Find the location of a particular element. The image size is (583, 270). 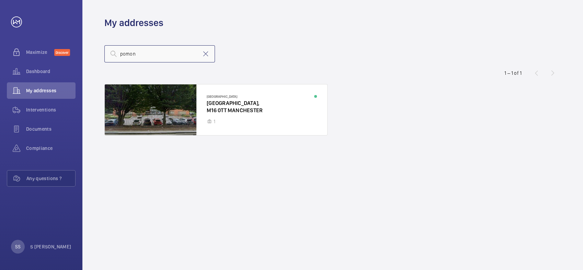

span: Discover is located at coordinates (62, 52).